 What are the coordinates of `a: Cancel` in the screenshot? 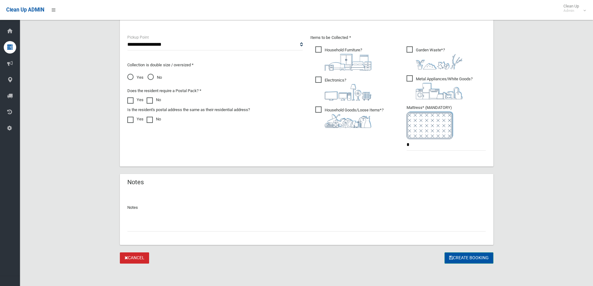 It's located at (134, 258).